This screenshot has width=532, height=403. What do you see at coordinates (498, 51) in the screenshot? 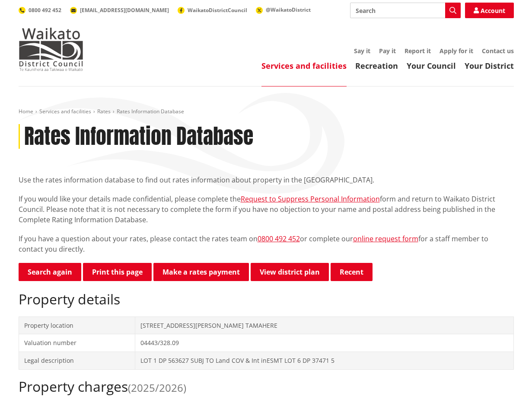
I see `a: Contact us` at bounding box center [498, 51].